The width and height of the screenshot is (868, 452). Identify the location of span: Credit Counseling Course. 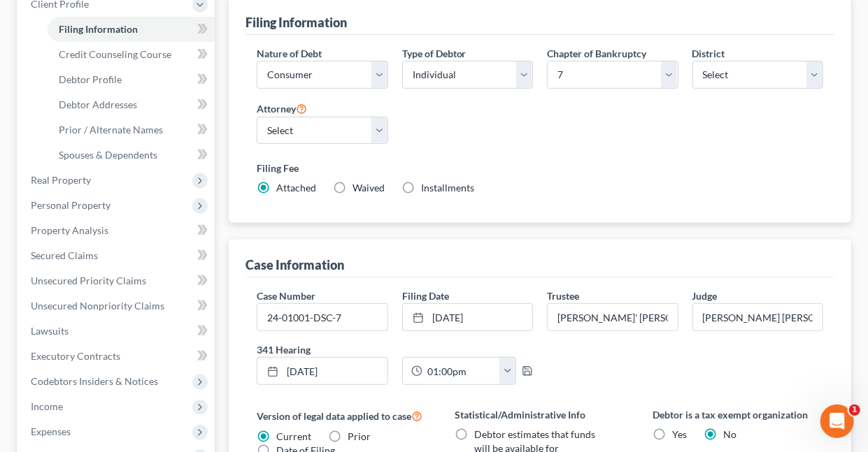
(115, 54).